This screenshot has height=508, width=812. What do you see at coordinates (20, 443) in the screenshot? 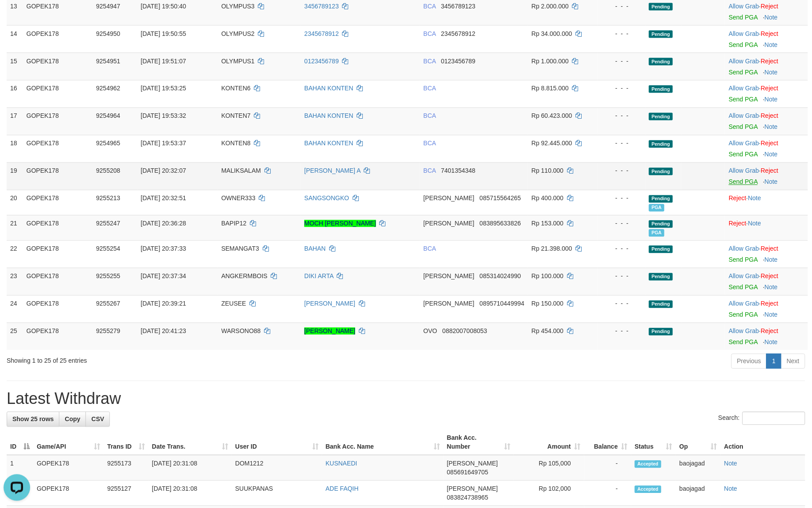
I see `th: ID: activate to sort column descending` at bounding box center [20, 443].